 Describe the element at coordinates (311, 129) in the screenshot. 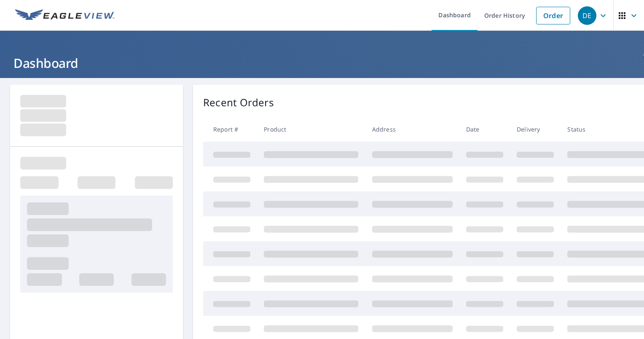

I see `th: Product` at that location.